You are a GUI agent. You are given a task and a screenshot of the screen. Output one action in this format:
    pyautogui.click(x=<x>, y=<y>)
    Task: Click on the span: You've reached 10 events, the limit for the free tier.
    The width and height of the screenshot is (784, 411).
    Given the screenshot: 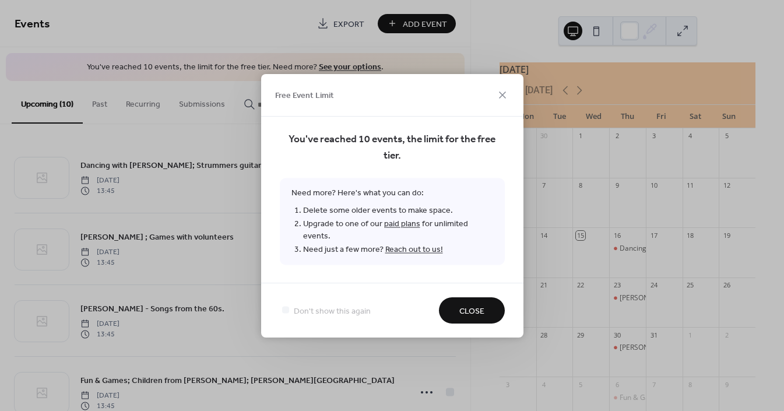 What is the action you would take?
    pyautogui.click(x=392, y=147)
    